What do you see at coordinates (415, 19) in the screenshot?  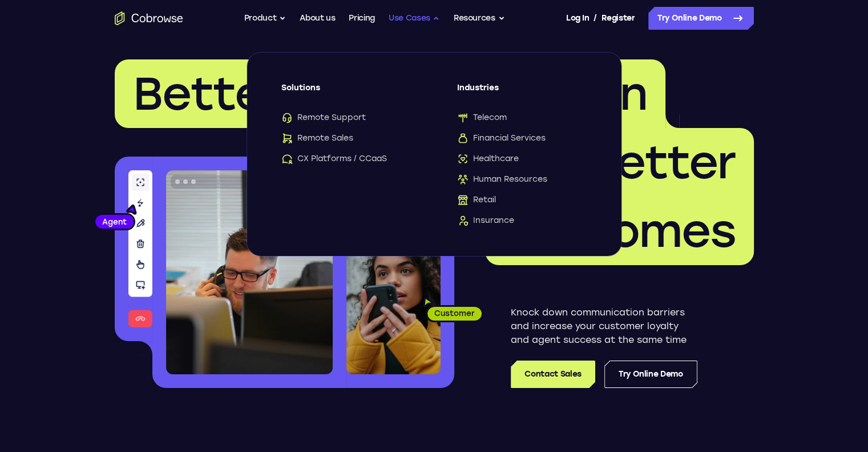 I see `button: Use Cases` at bounding box center [415, 19].